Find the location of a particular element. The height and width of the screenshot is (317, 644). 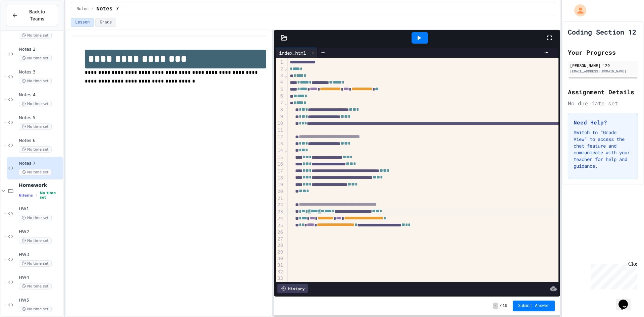

div: Chat with us now!Close is located at coordinates (24, 22).